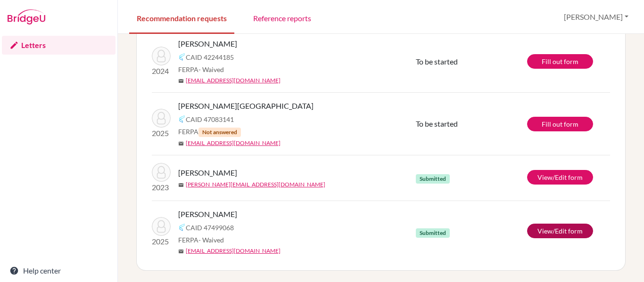 This screenshot has width=644, height=282. What do you see at coordinates (161, 118) in the screenshot?
I see `img: Gautam, Bibek` at bounding box center [161, 118].